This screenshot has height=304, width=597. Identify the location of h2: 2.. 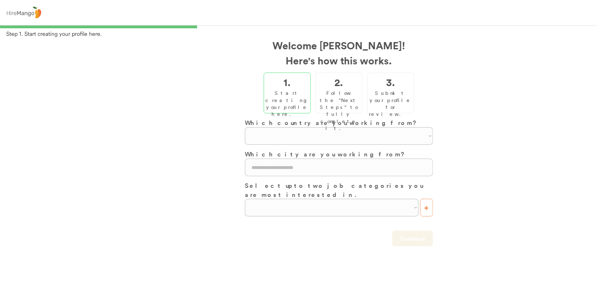
(339, 82).